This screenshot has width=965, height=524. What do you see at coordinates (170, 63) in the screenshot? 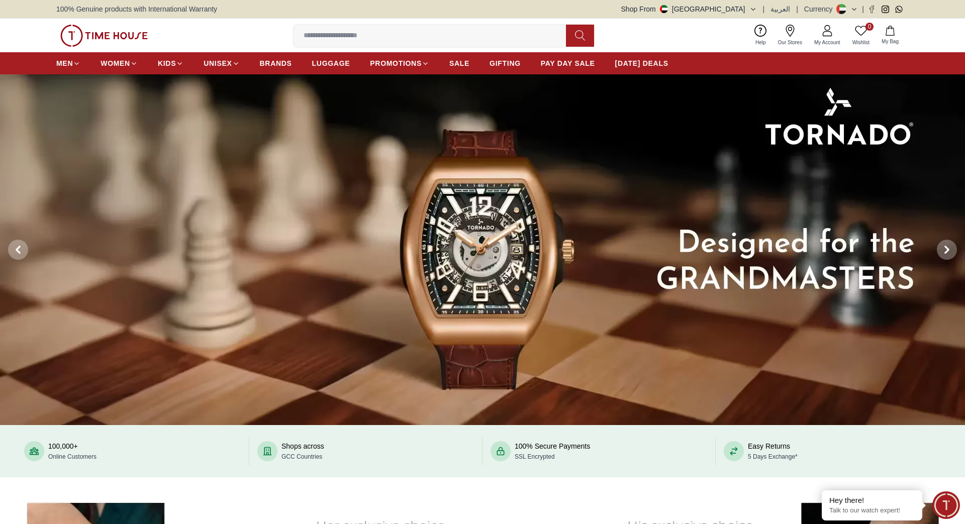
I see `a: KIDS` at bounding box center [170, 63].